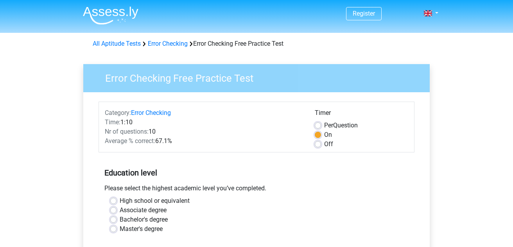  I want to click on span: Time:, so click(113, 122).